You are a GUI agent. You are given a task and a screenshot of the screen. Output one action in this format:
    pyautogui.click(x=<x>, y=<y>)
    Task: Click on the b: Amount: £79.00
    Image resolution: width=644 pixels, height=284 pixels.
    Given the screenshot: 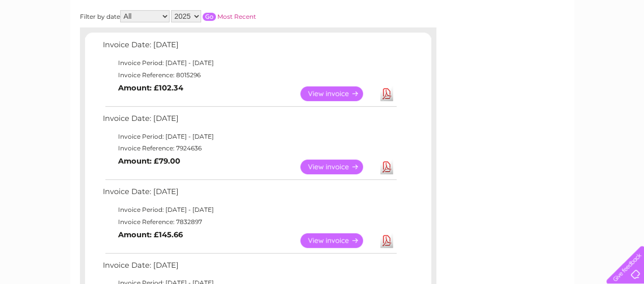 What is the action you would take?
    pyautogui.click(x=149, y=161)
    